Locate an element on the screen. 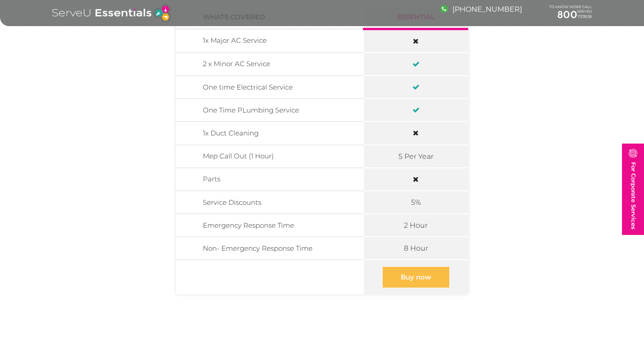  img: logo is located at coordinates (111, 13).